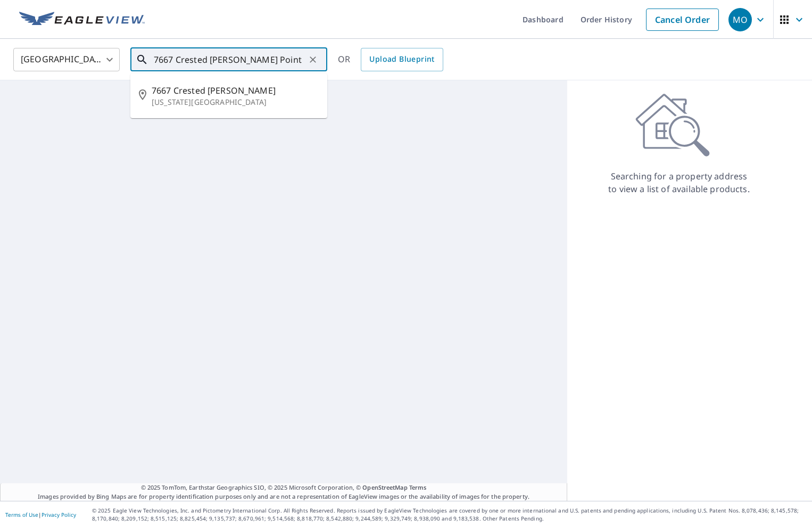  I want to click on a: Upload Blueprint, so click(402, 60).